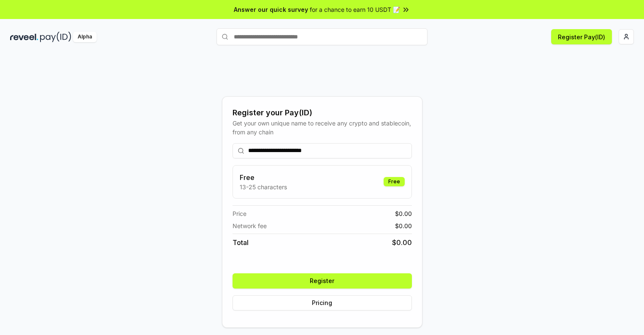 This screenshot has width=644, height=335. What do you see at coordinates (582, 36) in the screenshot?
I see `button: Register Pay(ID)` at bounding box center [582, 36].